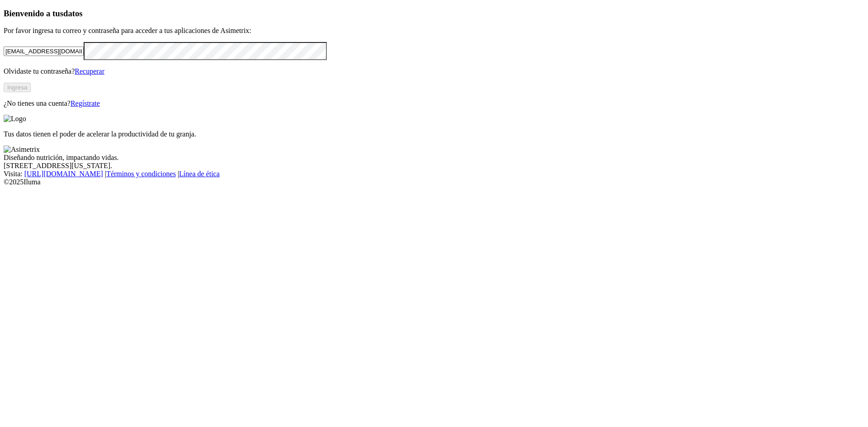 The width and height of the screenshot is (868, 427). What do you see at coordinates (199, 173) in the screenshot?
I see `a: Línea de ética` at bounding box center [199, 173].